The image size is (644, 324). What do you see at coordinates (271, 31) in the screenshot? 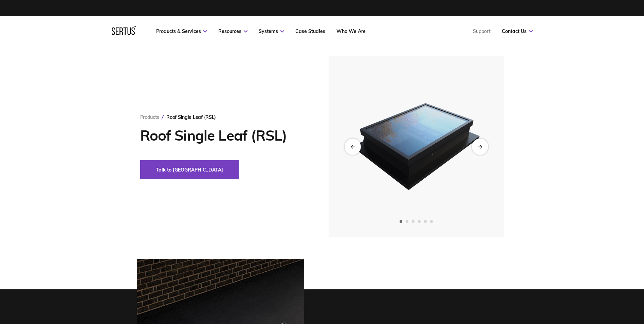
I see `a: Systems` at bounding box center [271, 31].